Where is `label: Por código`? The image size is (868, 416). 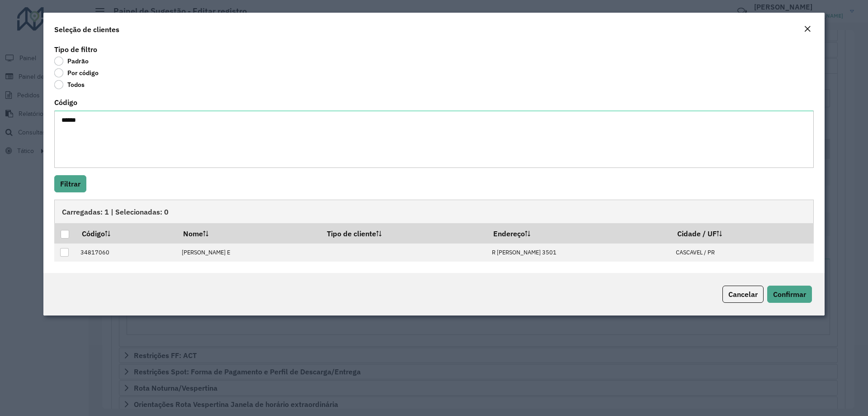
label: Por código is located at coordinates (76, 73).